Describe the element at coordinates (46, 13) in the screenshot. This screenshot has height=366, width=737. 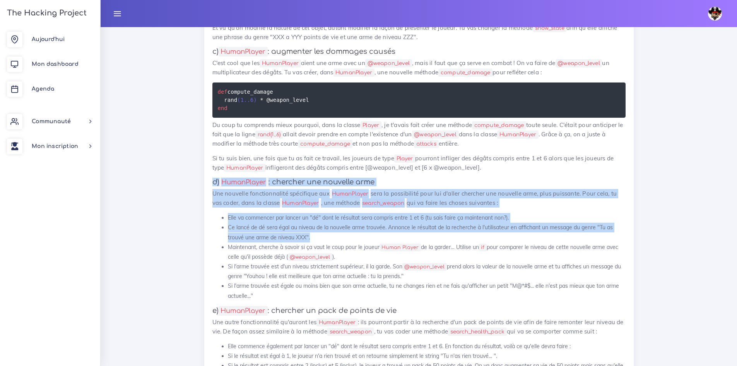
I see `h3: The Hacking Project` at that location.